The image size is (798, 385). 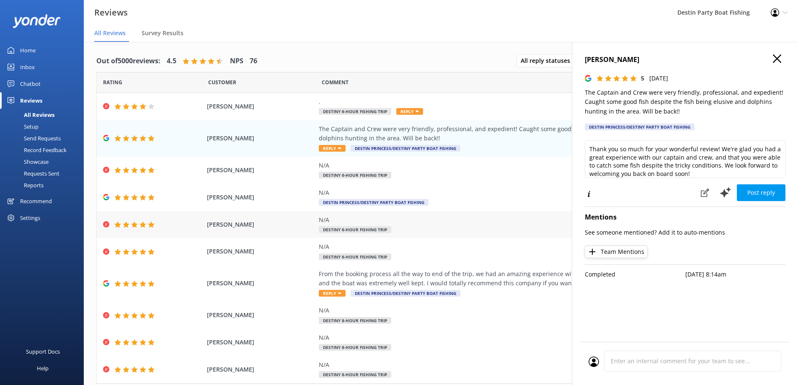 I want to click on div: Destin Princess/Destiny Party Boat Fishing, so click(x=640, y=127).